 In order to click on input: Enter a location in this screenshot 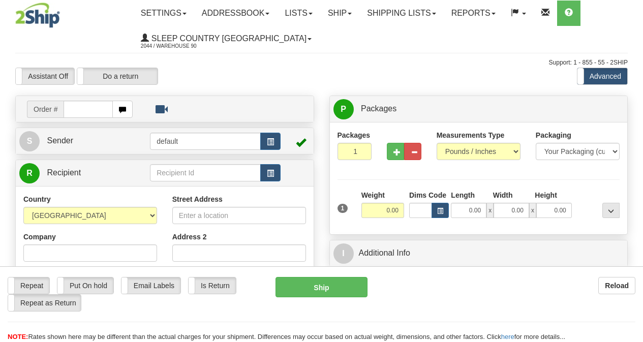, I will do `click(239, 215)`.